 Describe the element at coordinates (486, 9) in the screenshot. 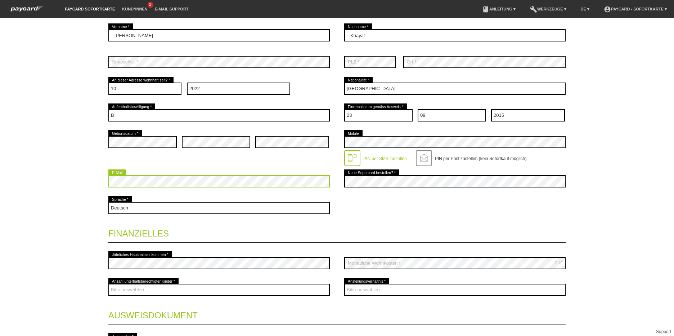

I see `i: book` at that location.